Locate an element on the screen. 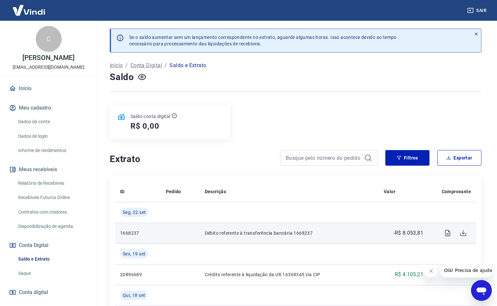 The width and height of the screenshot is (497, 306). p: Início is located at coordinates (116, 66).